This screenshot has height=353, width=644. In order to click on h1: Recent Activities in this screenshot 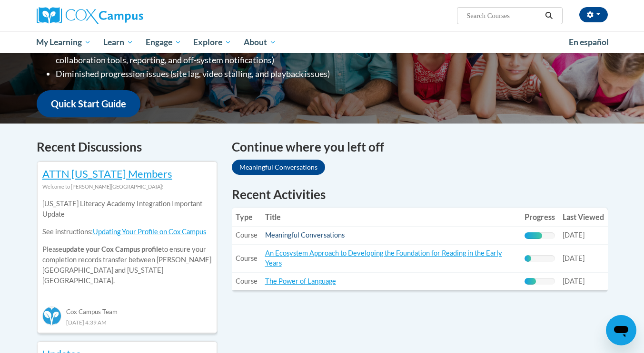, I will do `click(419, 194)`.